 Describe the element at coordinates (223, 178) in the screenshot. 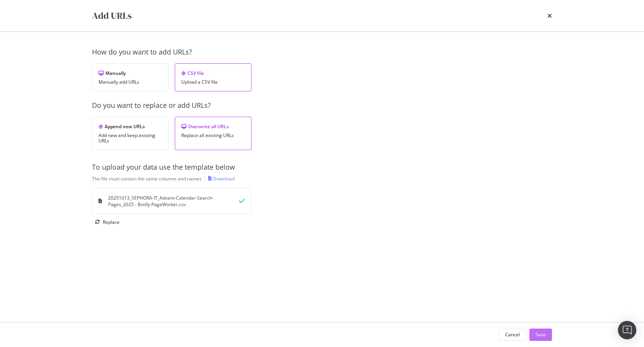

I see `div: Download` at that location.